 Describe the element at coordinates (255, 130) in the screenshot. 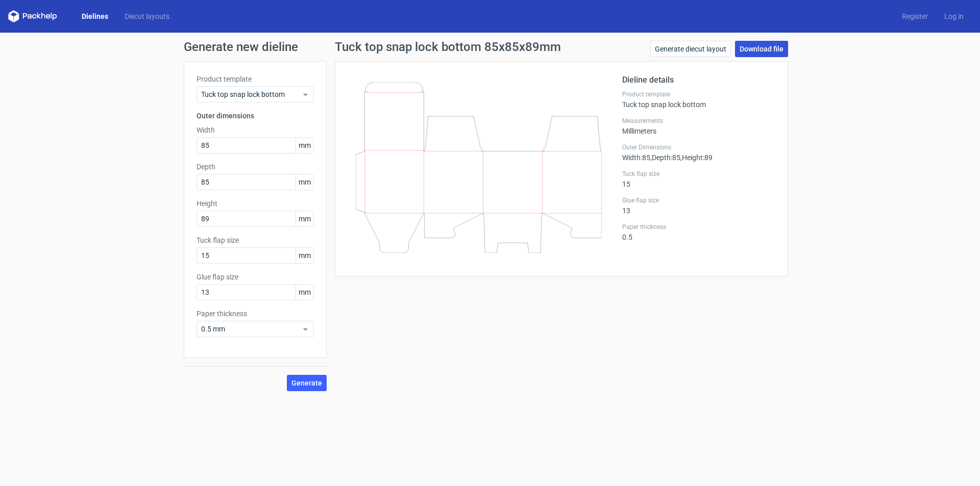

I see `label: Width` at that location.